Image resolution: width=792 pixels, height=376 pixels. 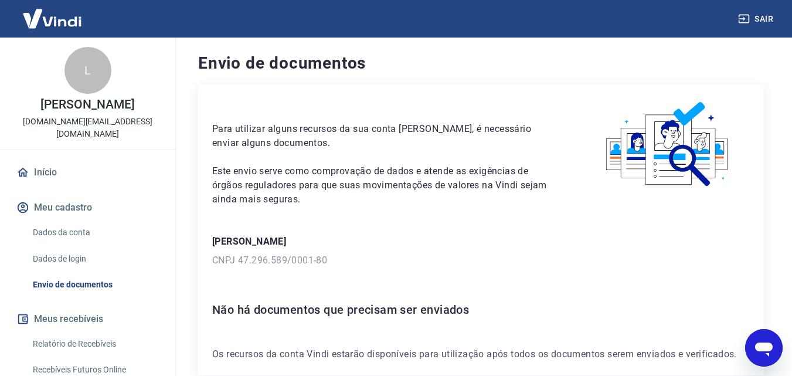 I want to click on a: Relatório de Recebíveis, so click(x=94, y=343).